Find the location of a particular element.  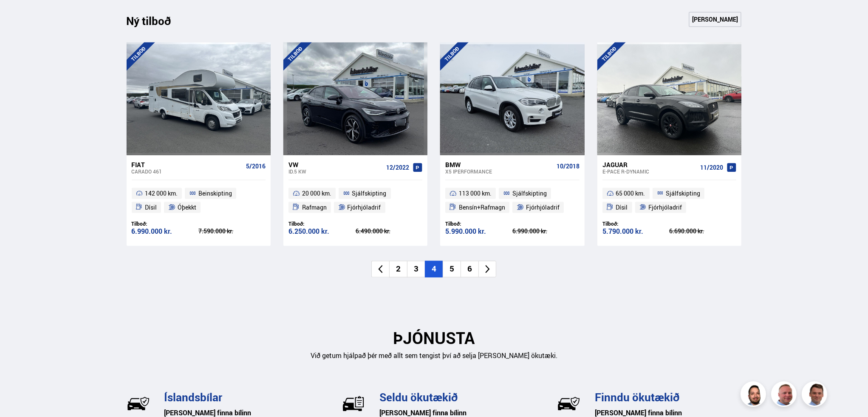

div: Ný tilboð is located at coordinates (156, 24).